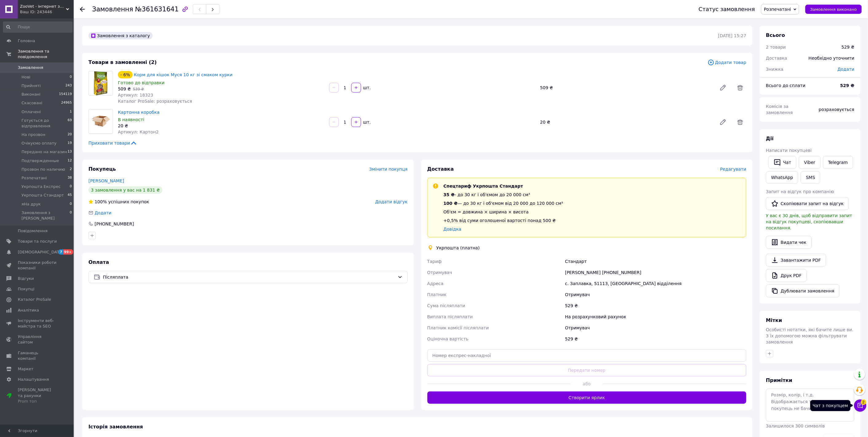 The width and height of the screenshot is (868, 437). Describe the element at coordinates (453, 229) in the screenshot. I see `a: Довідка` at that location.